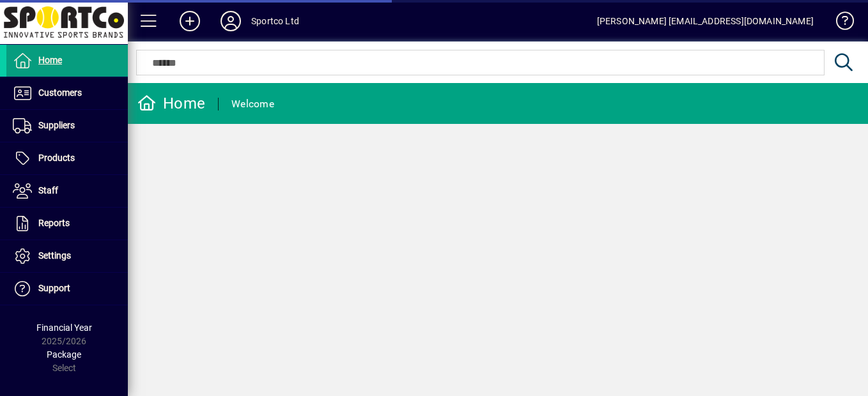  What do you see at coordinates (64, 355) in the screenshot?
I see `span: Package` at bounding box center [64, 355].